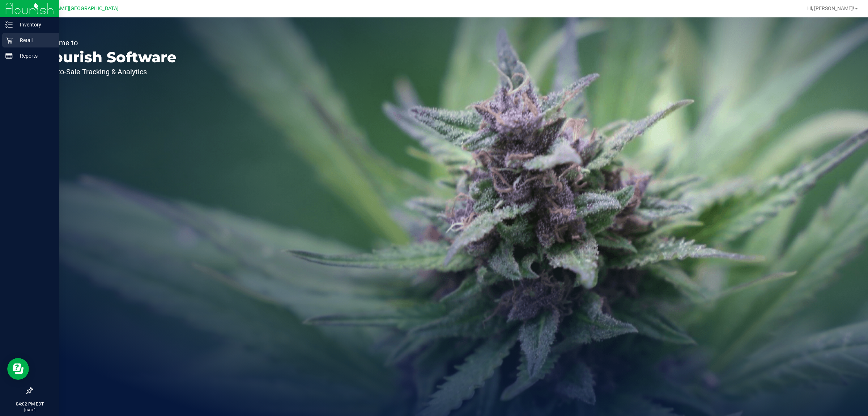 The width and height of the screenshot is (868, 416). What do you see at coordinates (108, 57) in the screenshot?
I see `p: Flourish Software` at bounding box center [108, 57].